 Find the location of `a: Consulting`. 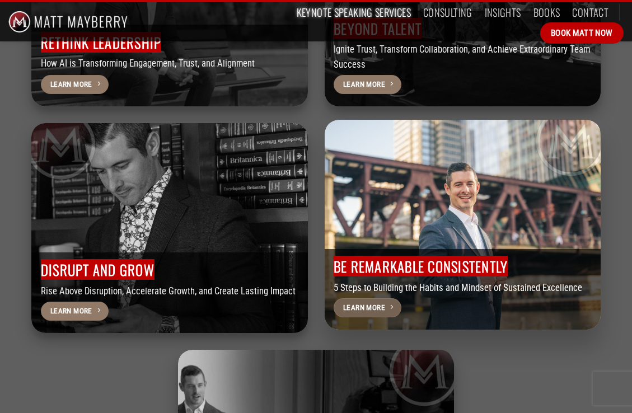

a: Consulting is located at coordinates (448, 12).